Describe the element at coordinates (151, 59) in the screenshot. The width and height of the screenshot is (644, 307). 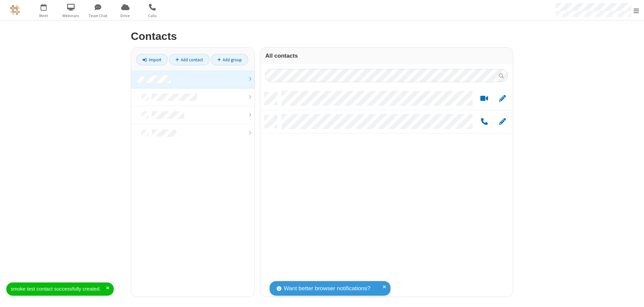
I see `a: Import` at that location.